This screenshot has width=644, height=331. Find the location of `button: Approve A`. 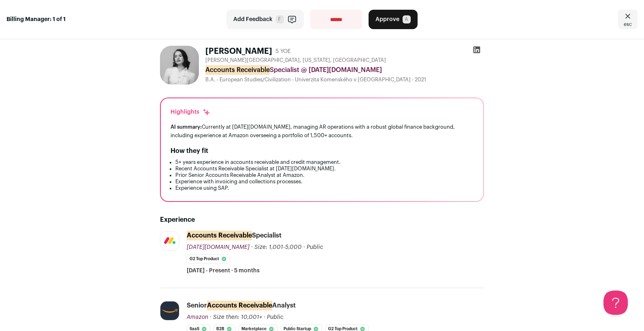

button: Approve A is located at coordinates (393, 19).